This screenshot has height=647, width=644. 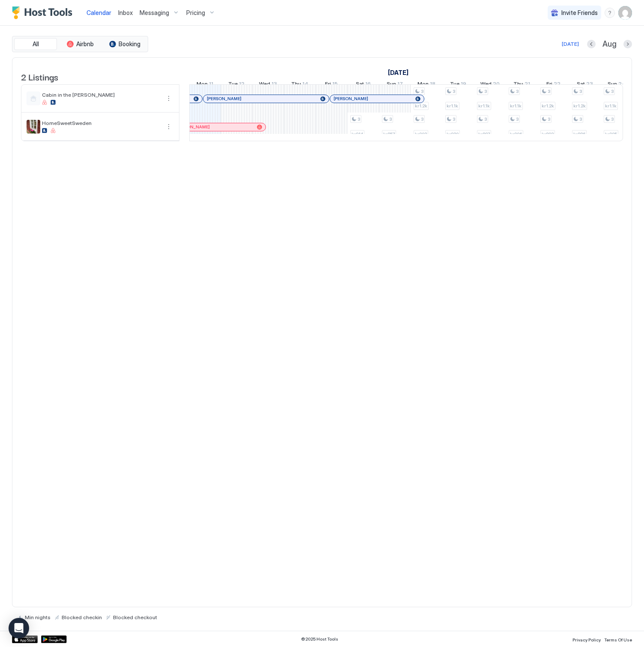 I want to click on button: Next month, so click(x=627, y=44).